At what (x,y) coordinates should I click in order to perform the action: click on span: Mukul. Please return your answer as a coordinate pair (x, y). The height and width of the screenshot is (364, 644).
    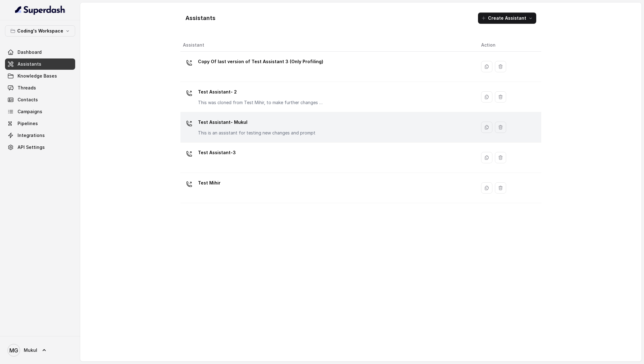
    Looking at the image, I should click on (30, 351).